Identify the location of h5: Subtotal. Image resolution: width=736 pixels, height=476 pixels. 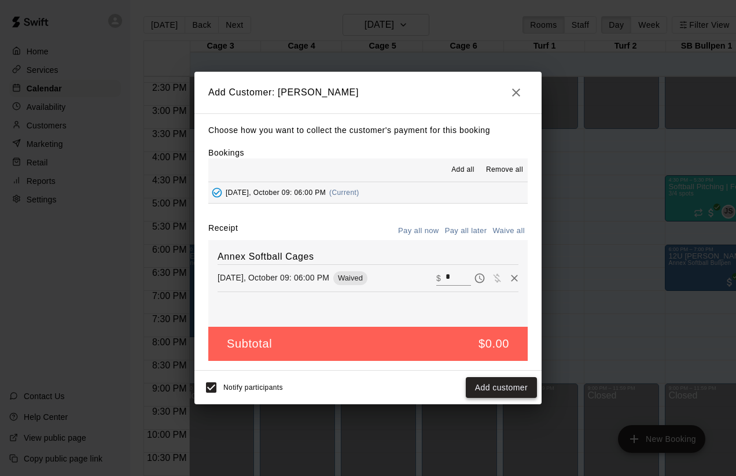
(249, 344).